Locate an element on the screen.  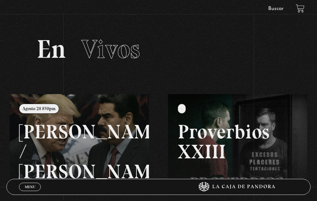
h2: En is located at coordinates (158, 49).